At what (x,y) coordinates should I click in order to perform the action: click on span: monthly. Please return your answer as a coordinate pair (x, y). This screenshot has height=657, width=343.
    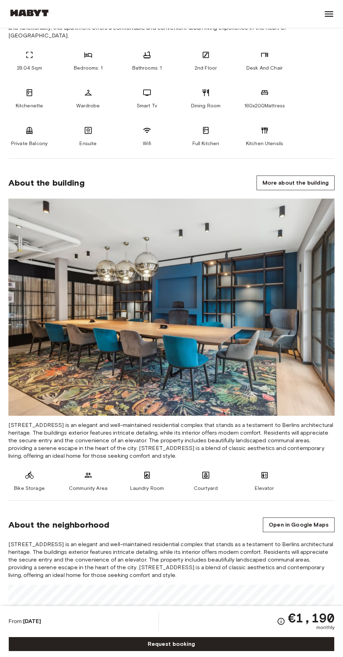
    Looking at the image, I should click on (325, 627).